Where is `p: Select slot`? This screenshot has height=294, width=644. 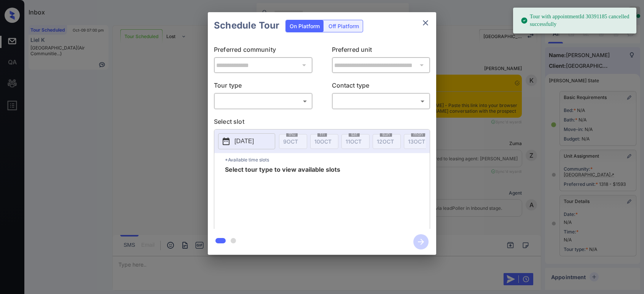
p: Select slot is located at coordinates (322, 123).